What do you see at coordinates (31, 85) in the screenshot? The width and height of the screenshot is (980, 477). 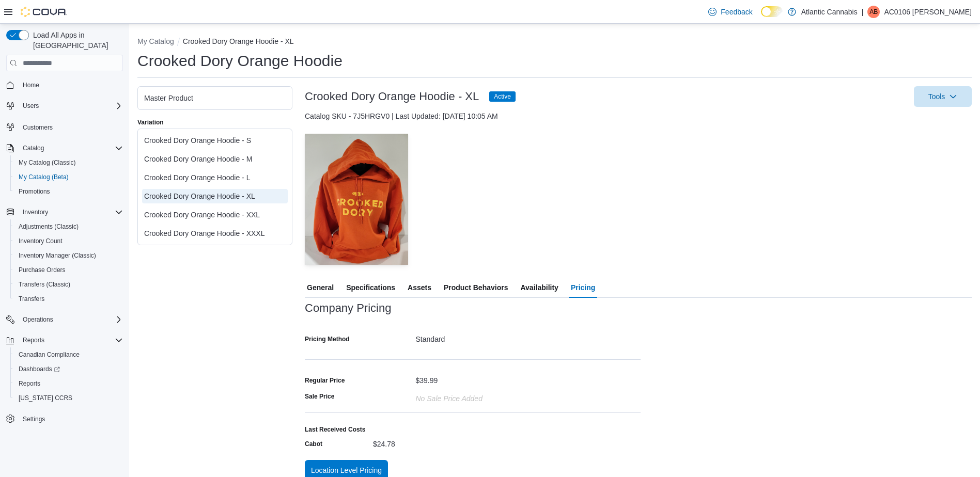 I see `a: Home` at bounding box center [31, 85].